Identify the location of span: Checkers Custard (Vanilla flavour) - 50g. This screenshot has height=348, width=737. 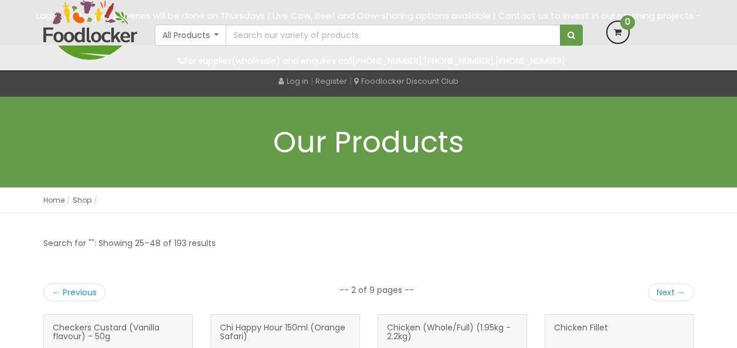
(118, 336).